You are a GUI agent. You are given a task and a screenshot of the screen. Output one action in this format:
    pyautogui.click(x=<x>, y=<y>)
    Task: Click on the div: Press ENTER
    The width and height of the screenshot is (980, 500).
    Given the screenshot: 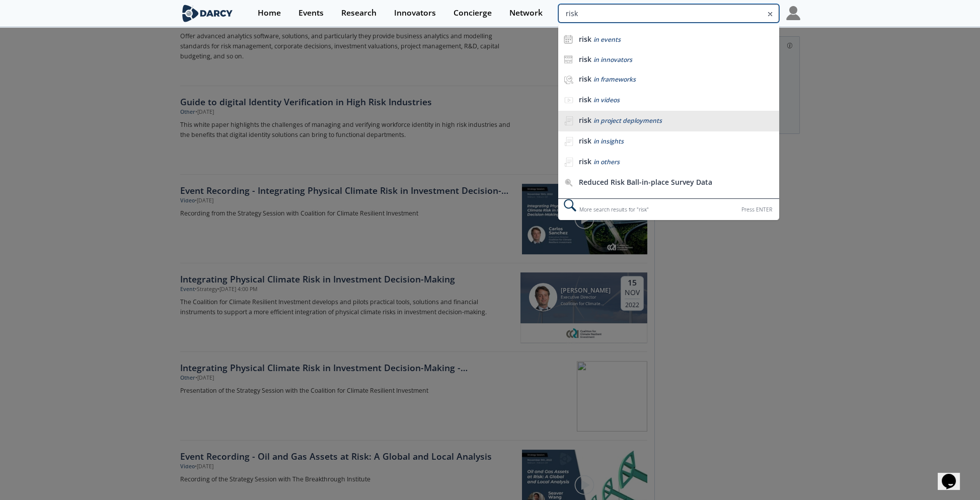 What is the action you would take?
    pyautogui.click(x=756, y=209)
    